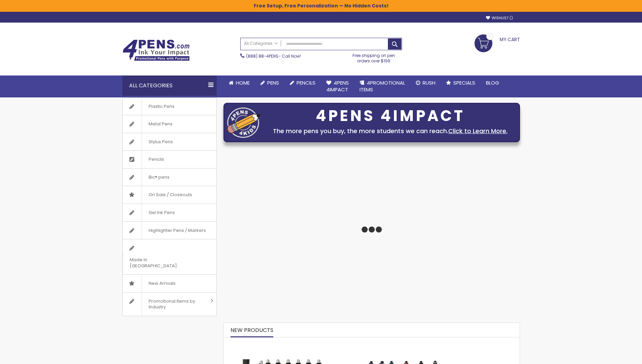 This screenshot has height=364, width=642. Describe the element at coordinates (492, 83) in the screenshot. I see `a: Blog` at that location.